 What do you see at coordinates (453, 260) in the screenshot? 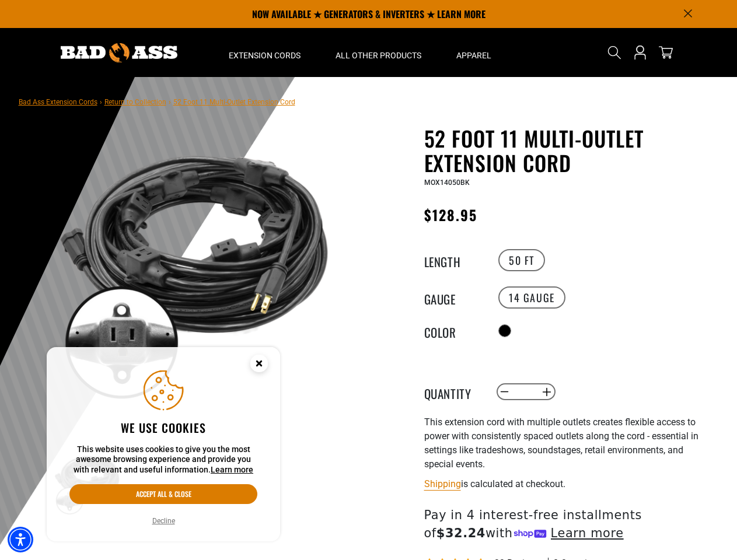
I see `legend: Length` at bounding box center [453, 260].